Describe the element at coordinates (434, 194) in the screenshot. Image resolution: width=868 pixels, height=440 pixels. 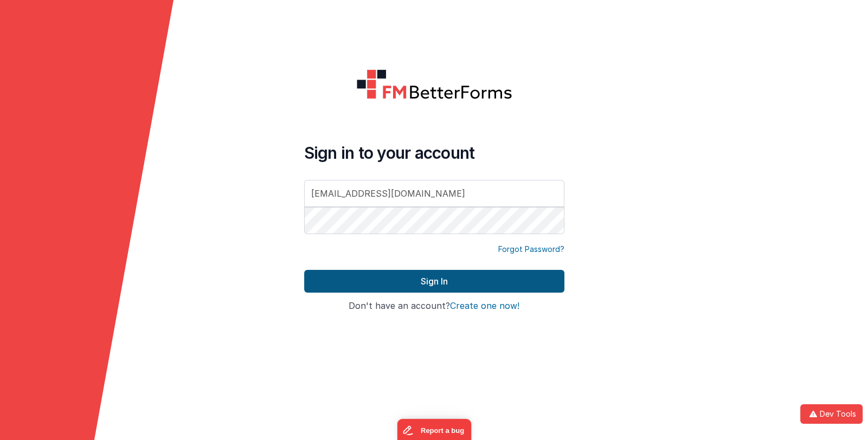
I see `input: Email Address` at that location.